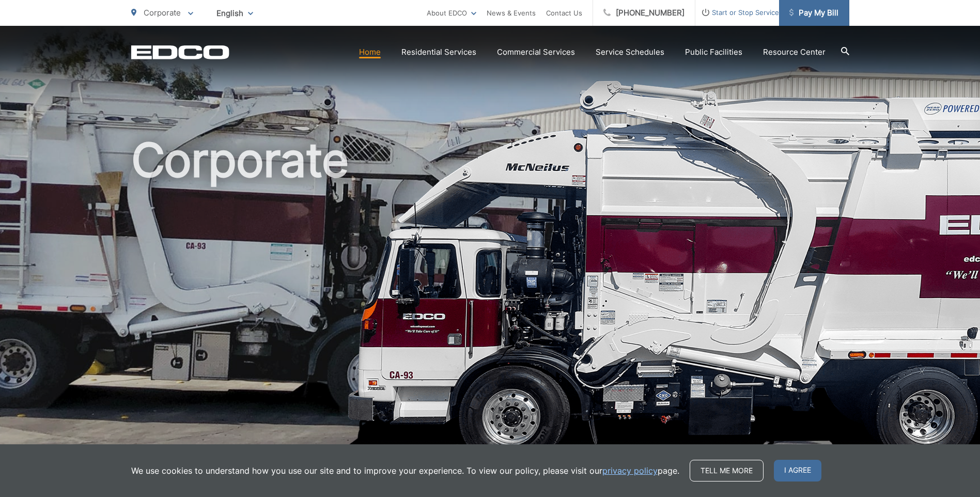  What do you see at coordinates (511, 13) in the screenshot?
I see `a: News & Events` at bounding box center [511, 13].